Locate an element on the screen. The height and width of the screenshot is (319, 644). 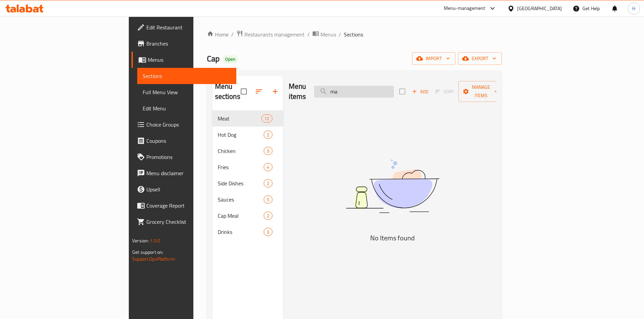
span: export is located at coordinates (480, 59).